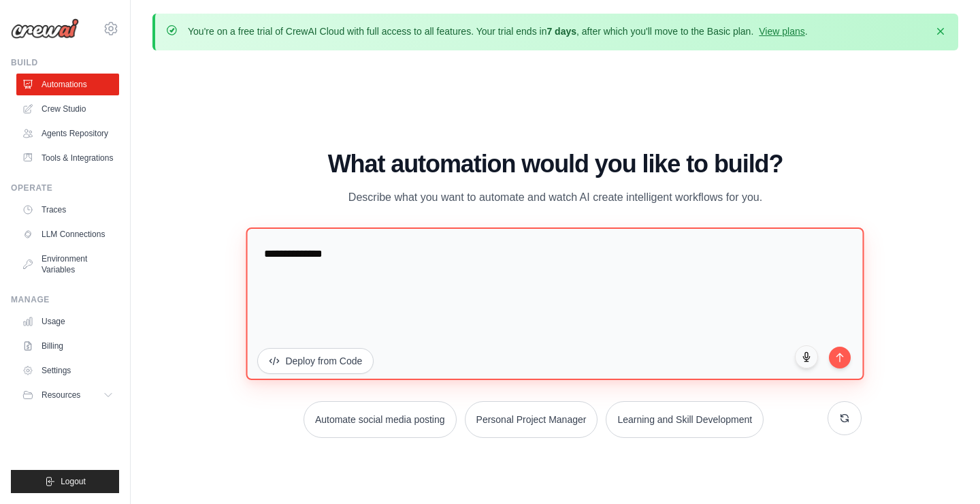 The height and width of the screenshot is (504, 980). Describe the element at coordinates (532, 419) in the screenshot. I see `button: Personal Project Manager` at that location.